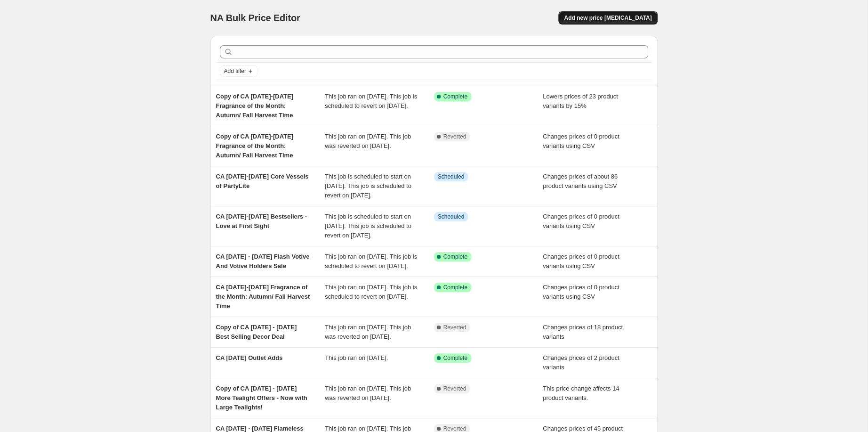  Describe the element at coordinates (580, 101) in the screenshot. I see `span: Lowers prices of 23 product variants by 15%` at that location.